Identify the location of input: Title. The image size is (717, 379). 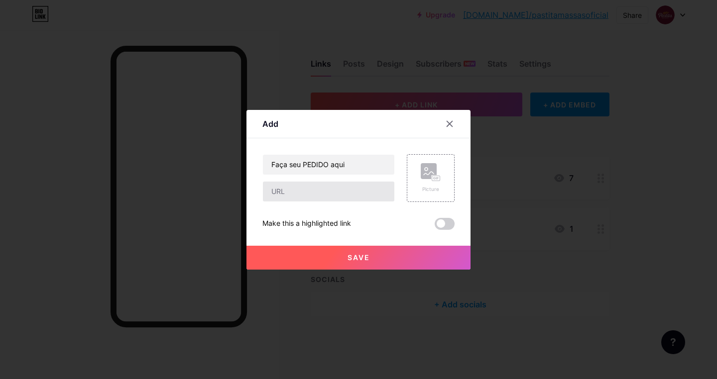
(328, 165).